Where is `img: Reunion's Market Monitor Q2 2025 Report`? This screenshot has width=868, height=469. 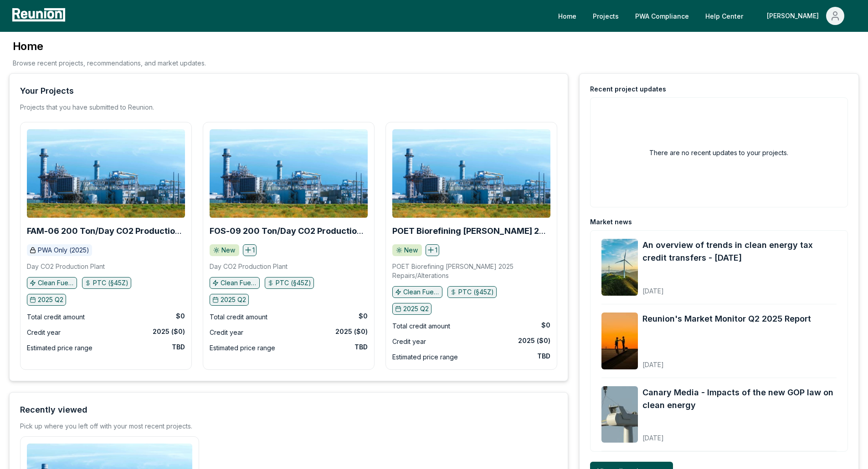 img: Reunion's Market Monitor Q2 2025 Report is located at coordinates (620, 341).